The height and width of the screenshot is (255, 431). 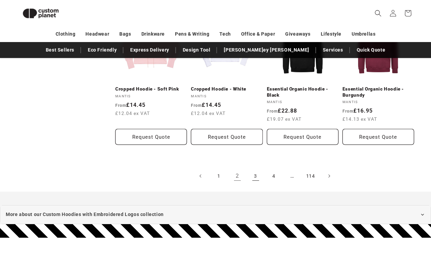 What do you see at coordinates (125, 34) in the screenshot?
I see `a: Bags` at bounding box center [125, 34].